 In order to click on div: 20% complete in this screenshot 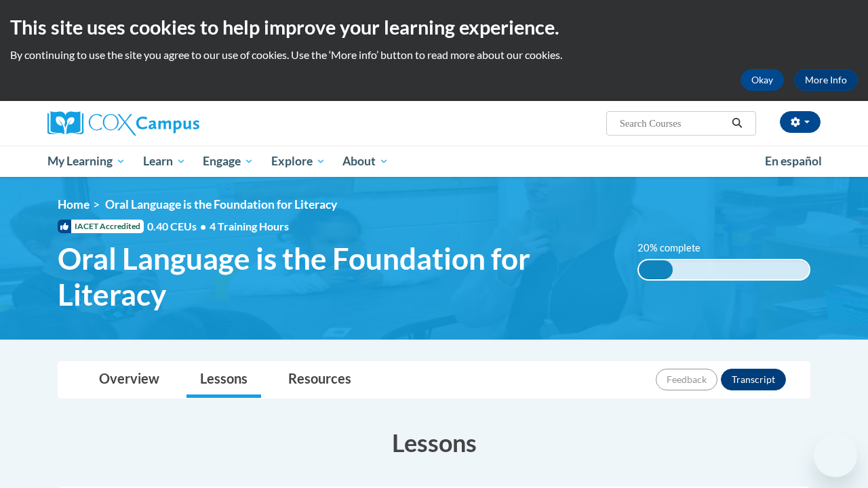, I will do `click(656, 269)`.